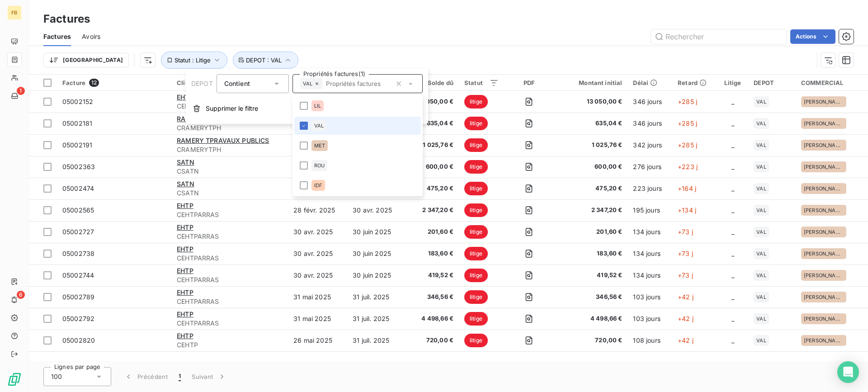  Describe the element at coordinates (230, 171) in the screenshot. I see `span: CSATN` at that location.